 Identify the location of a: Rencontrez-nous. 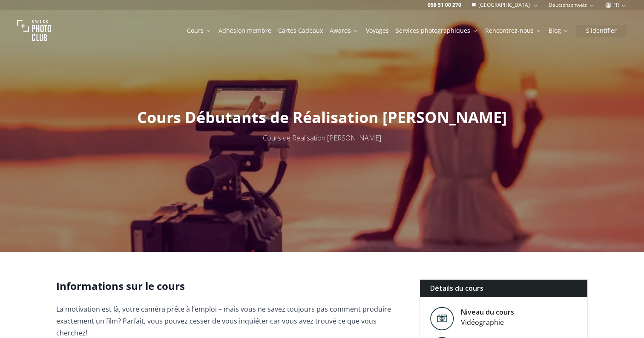
(513, 31).